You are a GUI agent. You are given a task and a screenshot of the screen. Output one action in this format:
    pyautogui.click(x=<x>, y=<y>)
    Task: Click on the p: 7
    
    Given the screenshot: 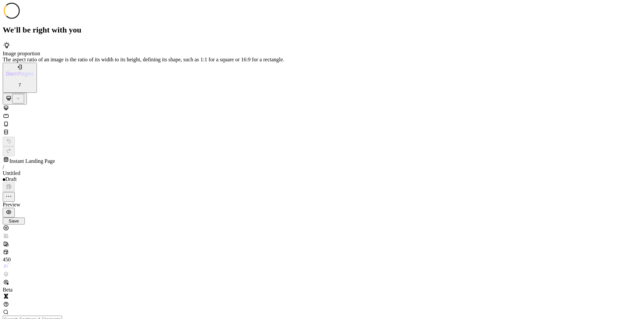 What is the action you would take?
    pyautogui.click(x=20, y=85)
    